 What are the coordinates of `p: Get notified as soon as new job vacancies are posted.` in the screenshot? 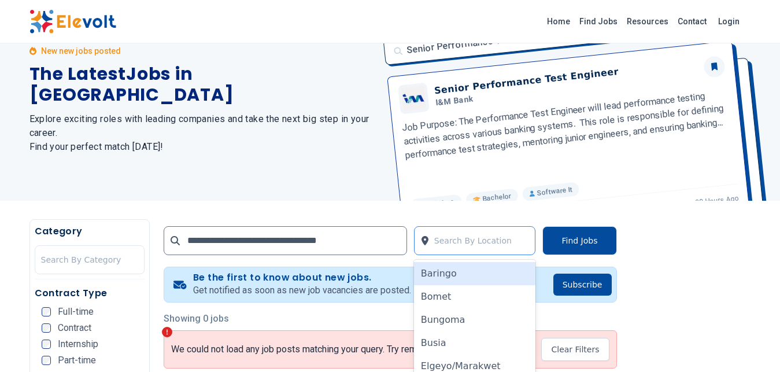 It's located at (302, 290).